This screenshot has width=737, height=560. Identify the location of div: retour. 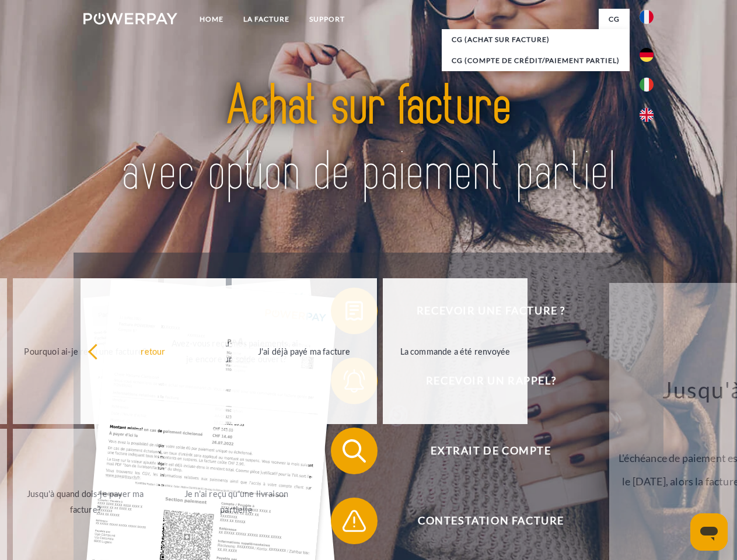
(153, 350).